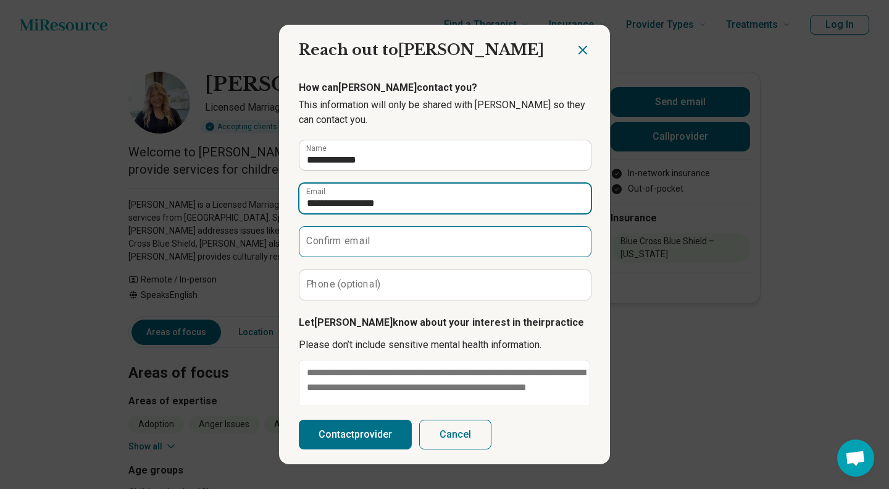 The image size is (889, 489). I want to click on label: Name, so click(316, 148).